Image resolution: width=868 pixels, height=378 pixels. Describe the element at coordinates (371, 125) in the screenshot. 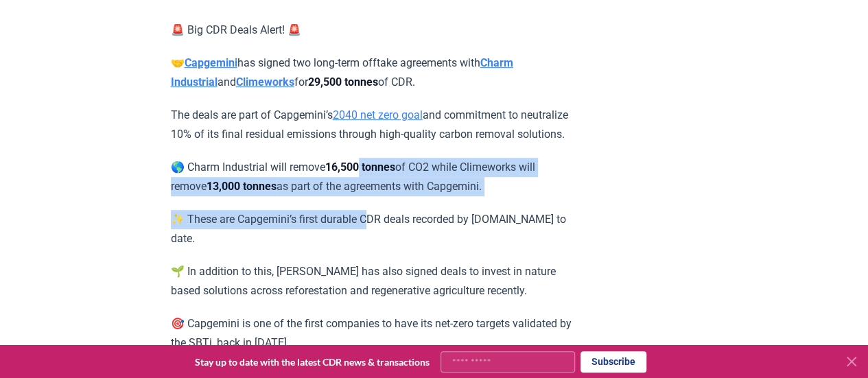

I see `p: The deals are part of Capgemini’s and commitment to neutralize 10% of its final residual emission...` at that location.